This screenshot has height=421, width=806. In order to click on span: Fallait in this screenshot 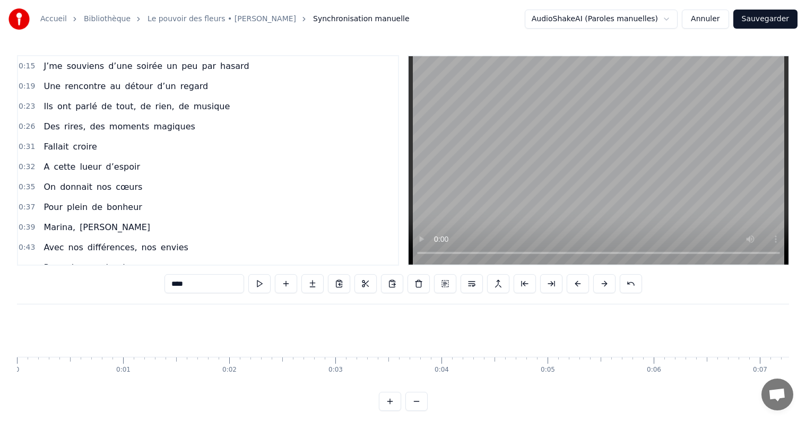, I will do `click(56, 146)`.